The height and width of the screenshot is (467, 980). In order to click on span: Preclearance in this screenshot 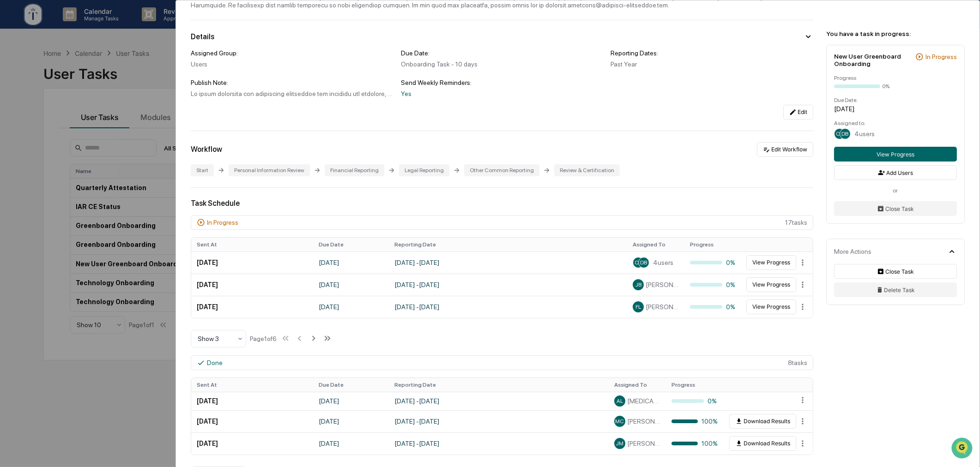, I will do `click(39, 168)`.